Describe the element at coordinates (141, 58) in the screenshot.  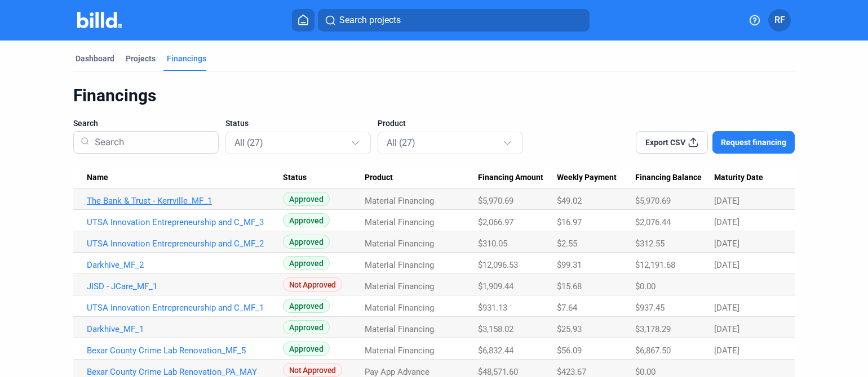
I see `div: Projects` at that location.